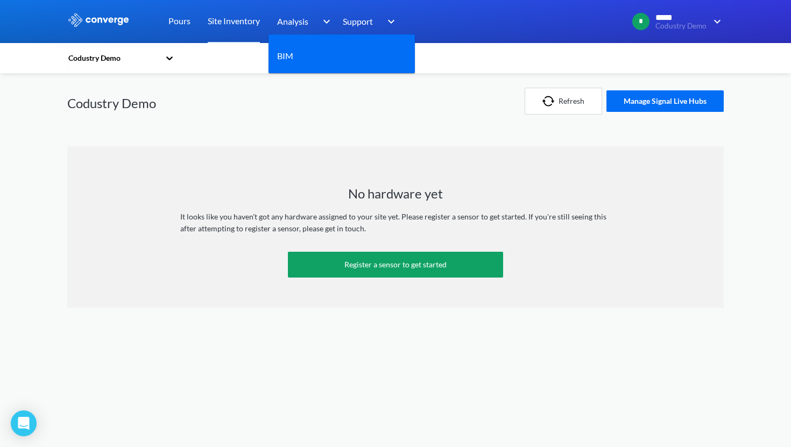  What do you see at coordinates (665, 101) in the screenshot?
I see `button: Manage Signal Live Hubs` at bounding box center [665, 101].